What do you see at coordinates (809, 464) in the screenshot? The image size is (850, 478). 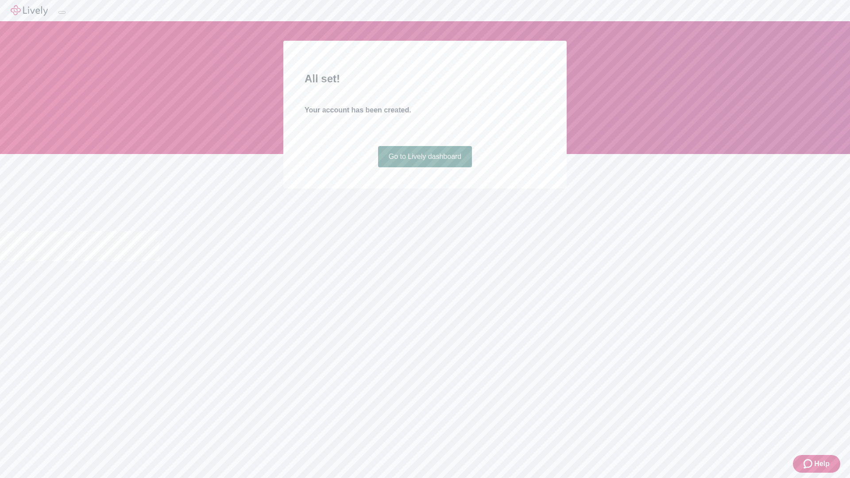 I see `svg: Zendesk support icon` at bounding box center [809, 464].